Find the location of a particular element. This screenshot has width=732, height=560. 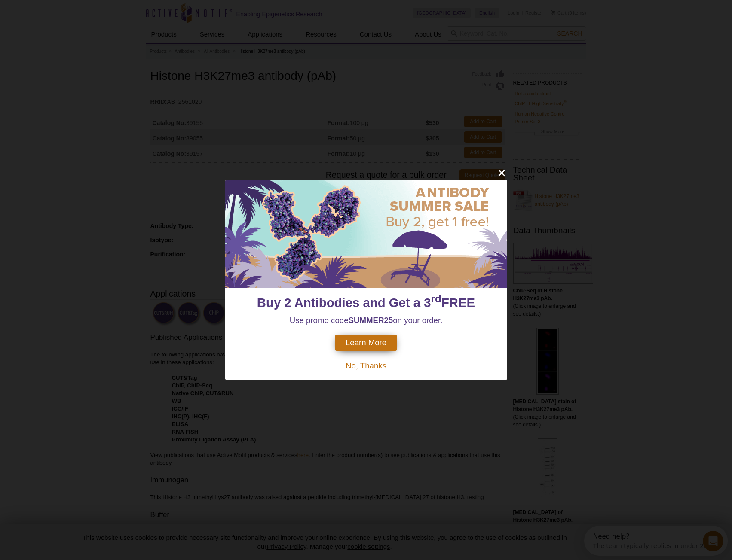

span: No, Thanks is located at coordinates (366, 366).